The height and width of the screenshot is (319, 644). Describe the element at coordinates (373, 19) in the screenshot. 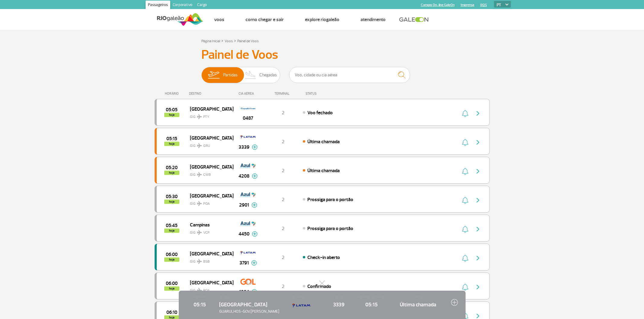

I see `a: Atendimento` at that location.